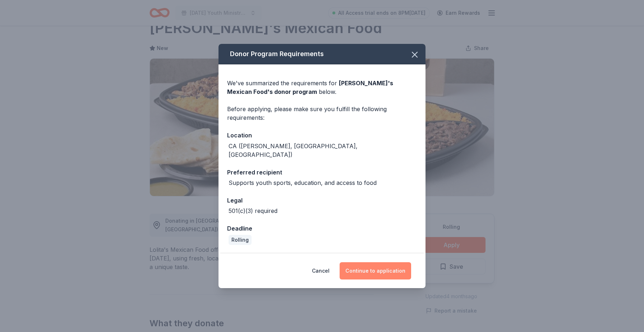  I want to click on button: Continue to application, so click(375, 271).